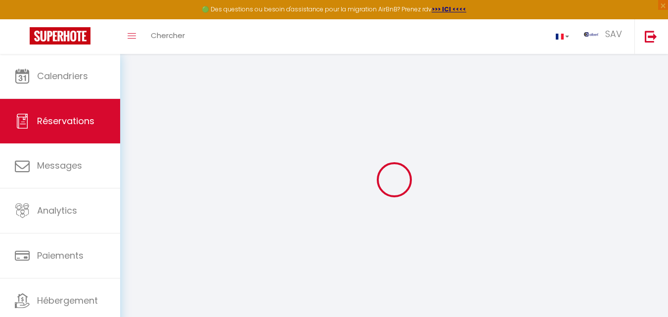  Describe the element at coordinates (57, 210) in the screenshot. I see `span: Analytics` at that location.